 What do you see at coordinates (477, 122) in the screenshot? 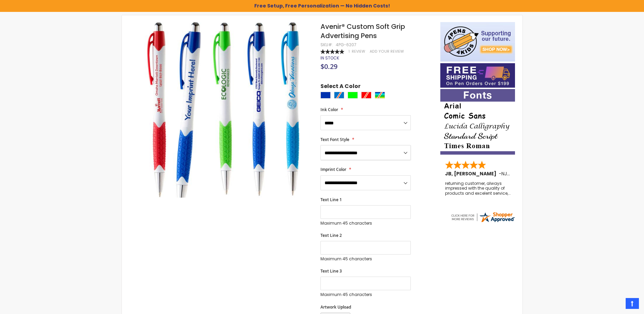
I see `img: font-personalization-examples` at bounding box center [477, 122].